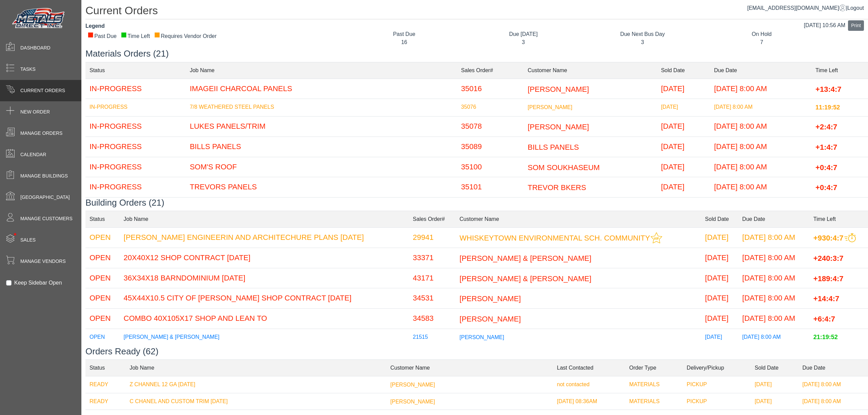 The image size is (868, 415). Describe the element at coordinates (490, 146) in the screenshot. I see `td: 35089` at that location.